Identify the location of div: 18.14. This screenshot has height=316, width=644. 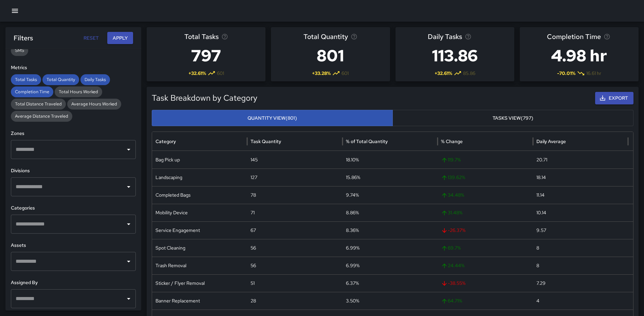
(580, 177).